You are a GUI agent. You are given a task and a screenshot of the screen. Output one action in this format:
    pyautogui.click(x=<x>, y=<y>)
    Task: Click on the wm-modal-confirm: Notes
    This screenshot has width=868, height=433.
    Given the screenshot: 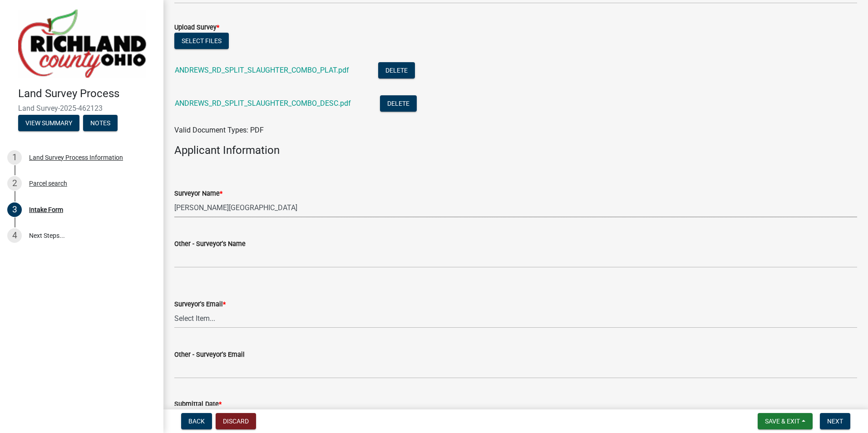 What is the action you would take?
    pyautogui.click(x=100, y=123)
    